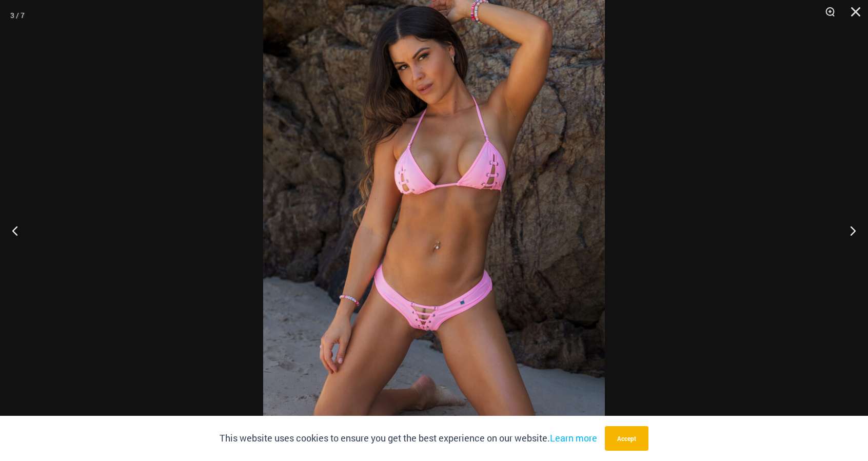 This screenshot has width=868, height=461. Describe the element at coordinates (17, 16) in the screenshot. I see `div: 3 / 7` at that location.